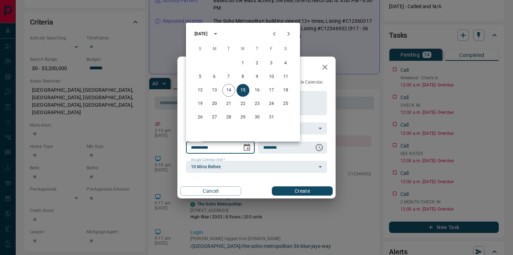  I want to click on button: 29, so click(243, 118).